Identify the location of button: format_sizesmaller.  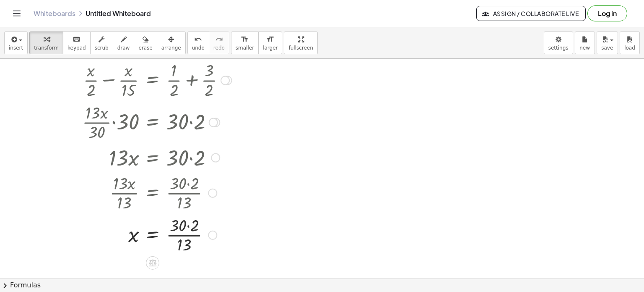
(245, 43).